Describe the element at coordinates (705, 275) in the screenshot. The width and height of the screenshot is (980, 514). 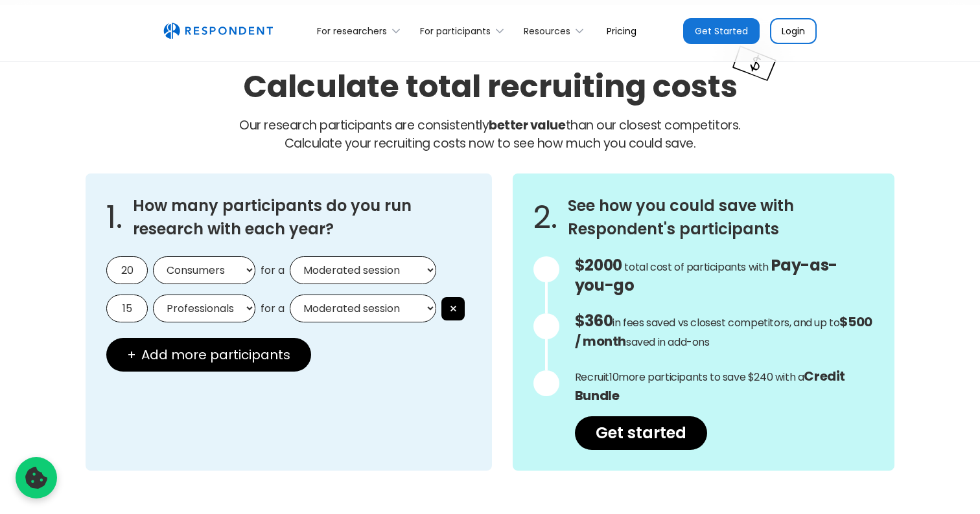
I see `span: Pay-as-you-go` at that location.